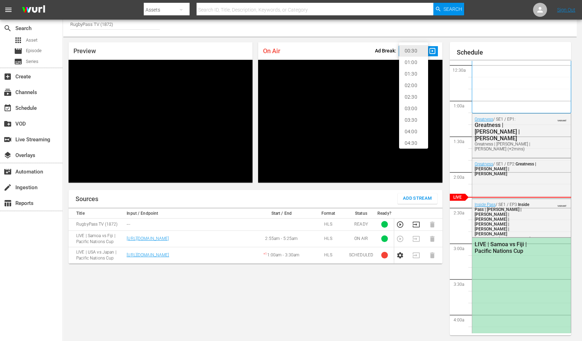  Describe the element at coordinates (413, 131) in the screenshot. I see `li: 04:00` at that location.